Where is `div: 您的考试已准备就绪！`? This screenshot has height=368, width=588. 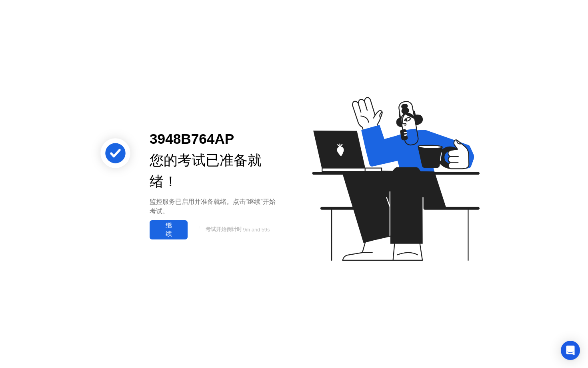 div: 您的考试已准备就绪！ is located at coordinates (215, 171).